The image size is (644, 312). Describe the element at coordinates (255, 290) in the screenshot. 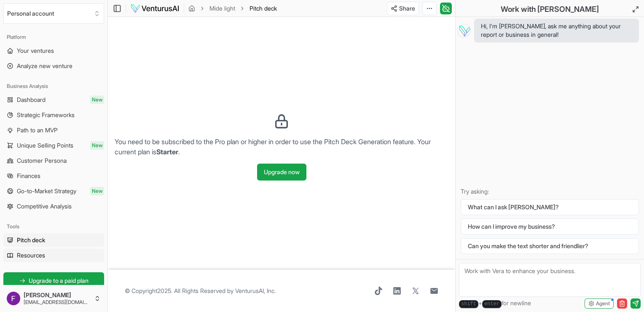

I see `a: VenturusAI, Inc` at that location.